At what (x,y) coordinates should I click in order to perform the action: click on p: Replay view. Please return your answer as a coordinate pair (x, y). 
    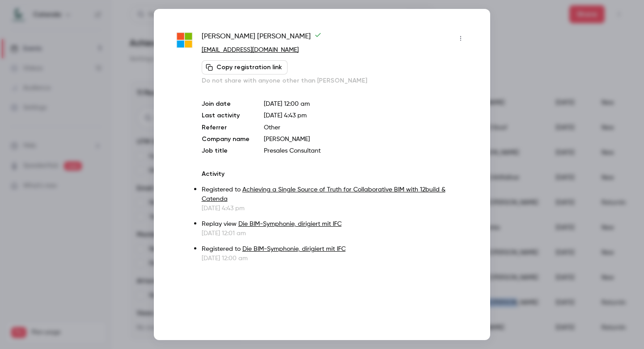
    Looking at the image, I should click on (335, 224).